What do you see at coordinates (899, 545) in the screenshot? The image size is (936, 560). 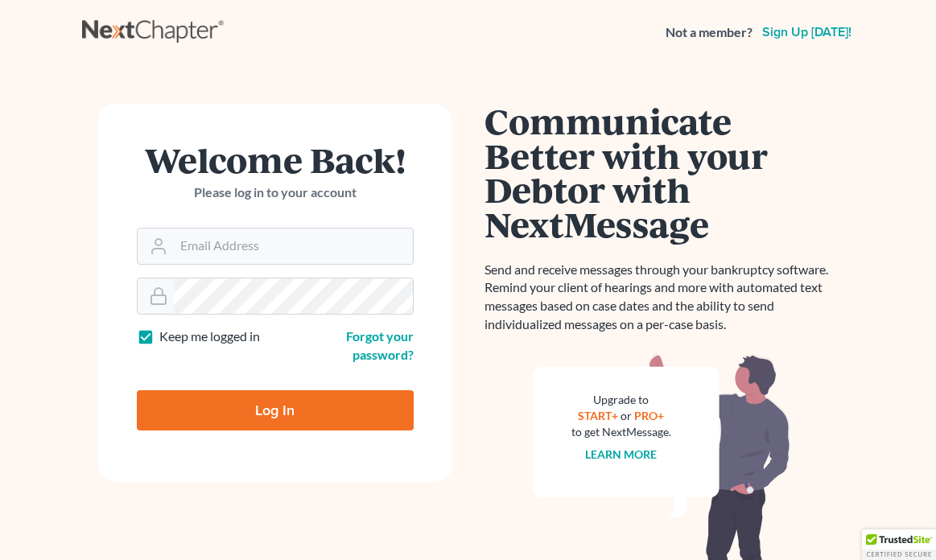 I see `div: TrustedSite Certified` at bounding box center [899, 545].